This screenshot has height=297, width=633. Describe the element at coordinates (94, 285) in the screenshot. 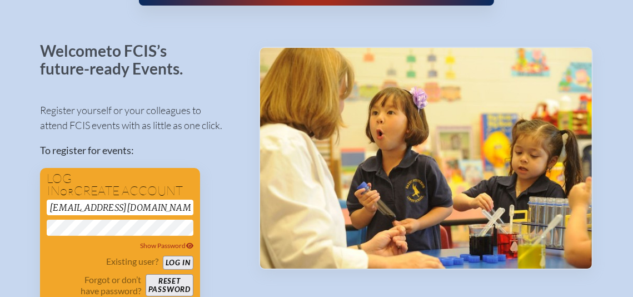

I see `p: Forgot or don’t have password?` at that location.